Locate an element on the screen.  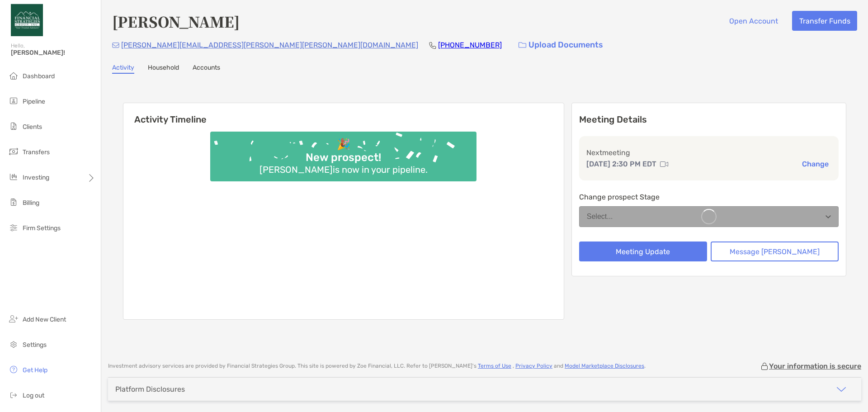
button: Transfer Funds is located at coordinates (825, 21).